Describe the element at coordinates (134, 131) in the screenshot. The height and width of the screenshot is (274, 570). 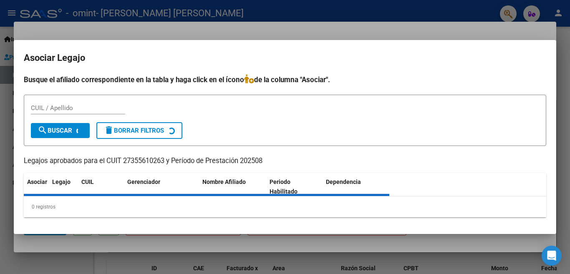
I see `span: Borrar Filtros` at that location.